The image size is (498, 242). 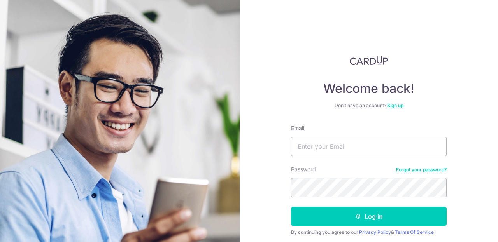 I want to click on a: Forgot your password?, so click(x=421, y=170).